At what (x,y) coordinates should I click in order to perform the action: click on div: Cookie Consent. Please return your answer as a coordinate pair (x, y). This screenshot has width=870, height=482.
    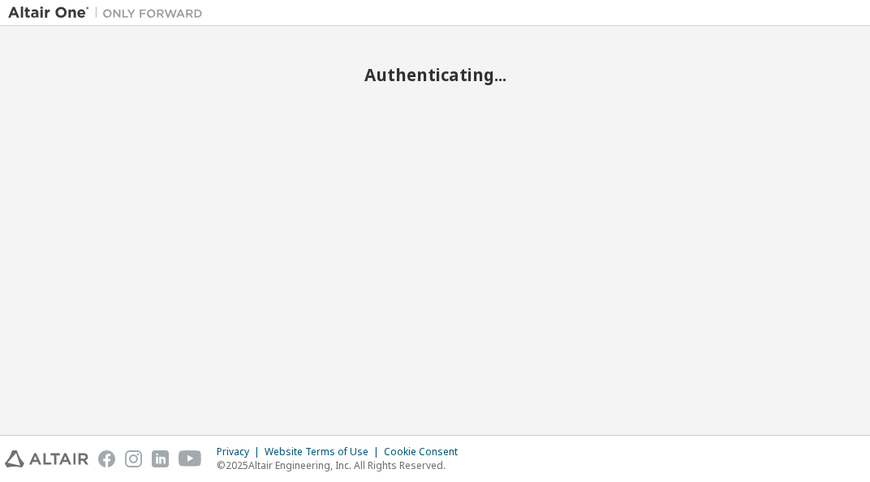
    Looking at the image, I should click on (425, 452).